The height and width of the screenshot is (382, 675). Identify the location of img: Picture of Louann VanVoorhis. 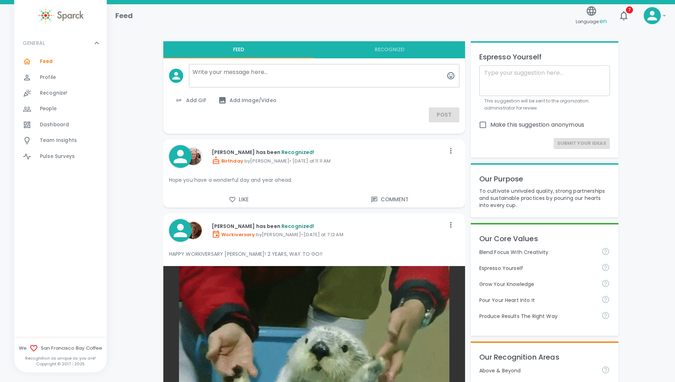
(193, 231).